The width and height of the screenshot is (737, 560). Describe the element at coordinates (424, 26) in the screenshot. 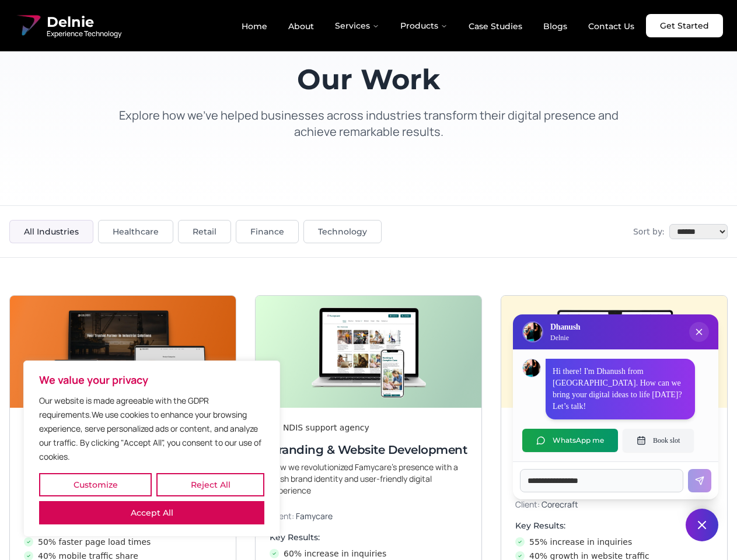

I see `button: Products` at that location.